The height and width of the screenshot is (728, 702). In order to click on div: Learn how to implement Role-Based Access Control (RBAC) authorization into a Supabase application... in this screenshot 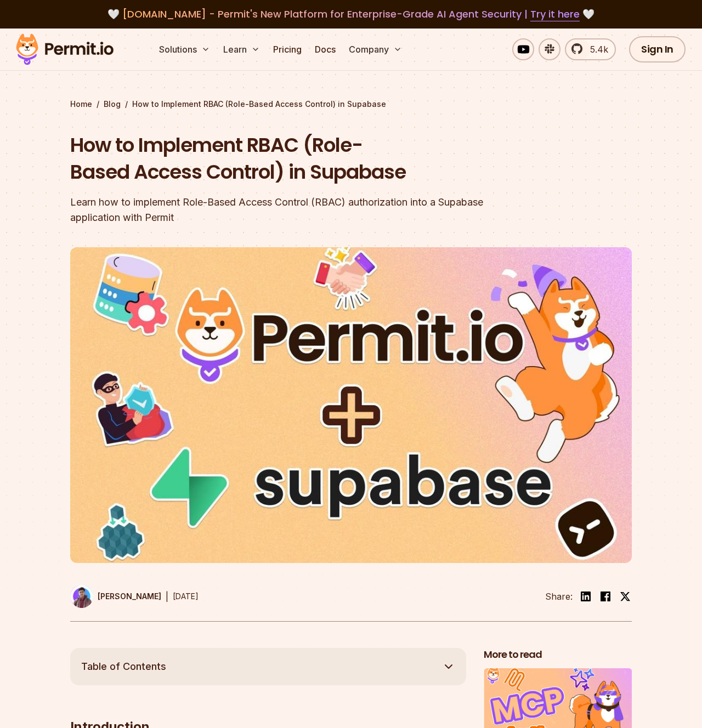, I will do `click(281, 210)`.